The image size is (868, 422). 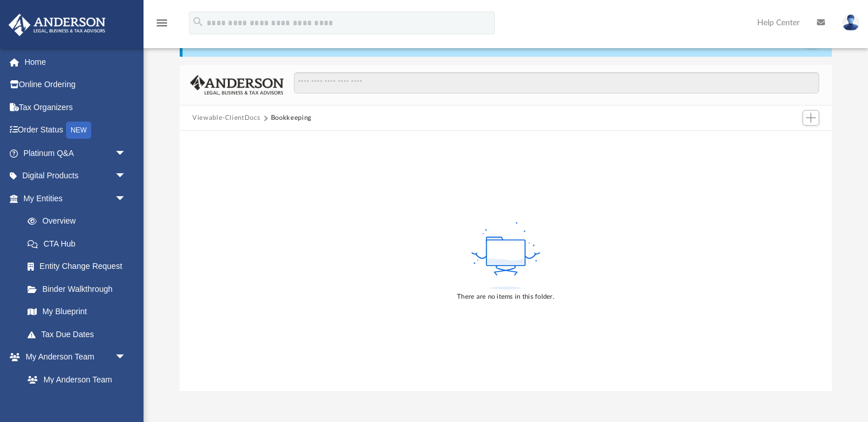 I want to click on a: Tax Organizers, so click(x=76, y=107).